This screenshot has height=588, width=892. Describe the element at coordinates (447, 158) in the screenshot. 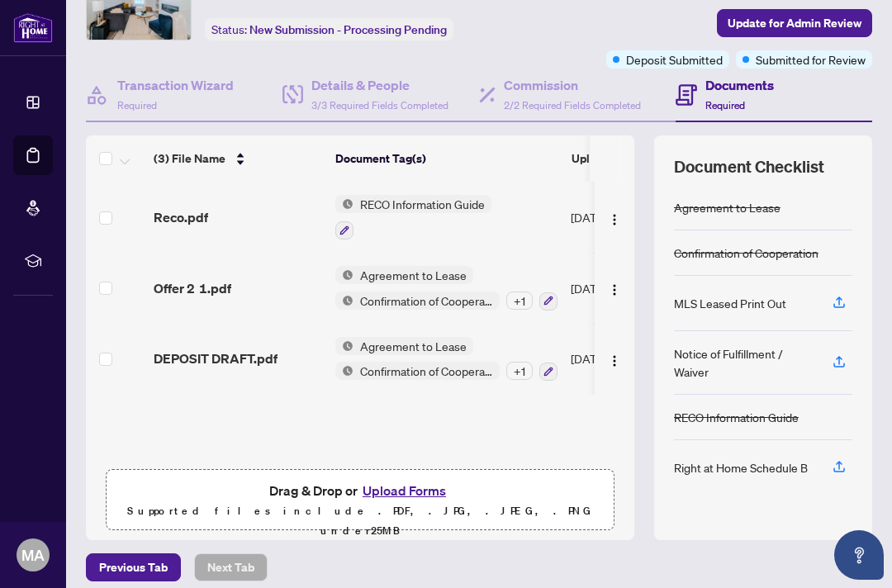

I see `th: Document Tag(s)` at that location.